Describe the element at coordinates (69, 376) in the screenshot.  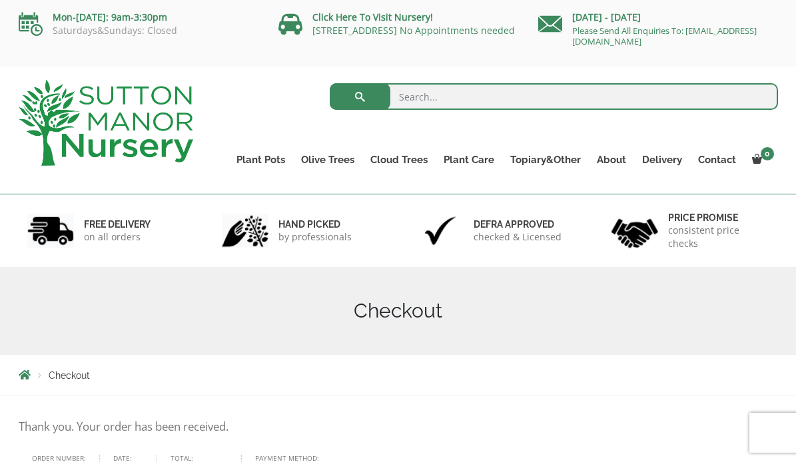
I see `span: Checkout` at that location.